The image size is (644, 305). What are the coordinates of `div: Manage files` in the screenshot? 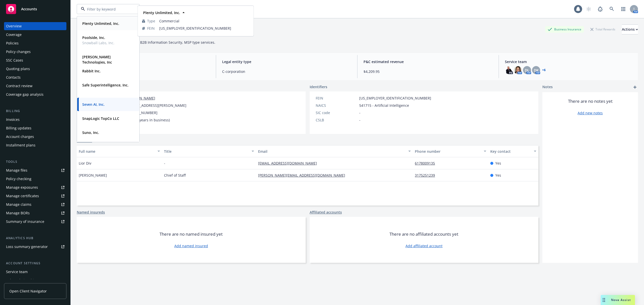 It's located at (17, 170).